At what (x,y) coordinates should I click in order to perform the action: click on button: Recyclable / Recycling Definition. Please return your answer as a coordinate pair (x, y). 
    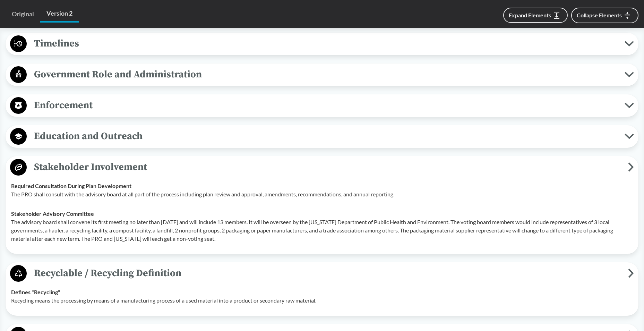
    Looking at the image, I should click on (322, 273).